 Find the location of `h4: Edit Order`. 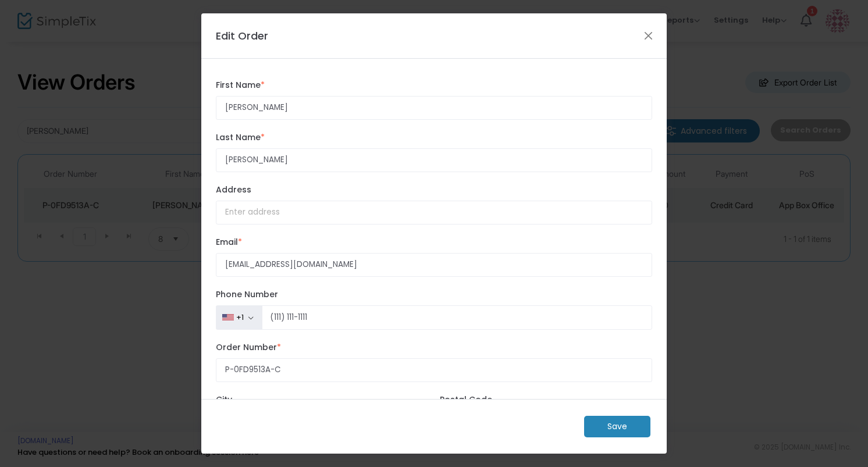

h4: Edit Order is located at coordinates (242, 36).